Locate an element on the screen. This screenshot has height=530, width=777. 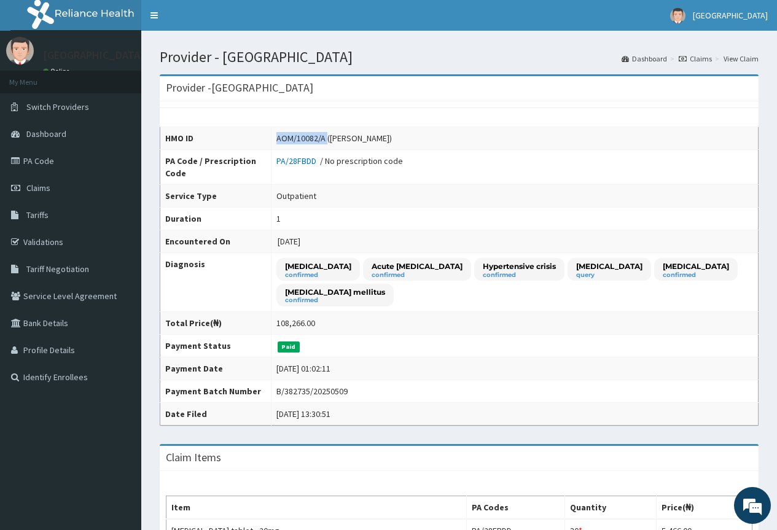
div: B/382735/20250509 is located at coordinates (312, 391).